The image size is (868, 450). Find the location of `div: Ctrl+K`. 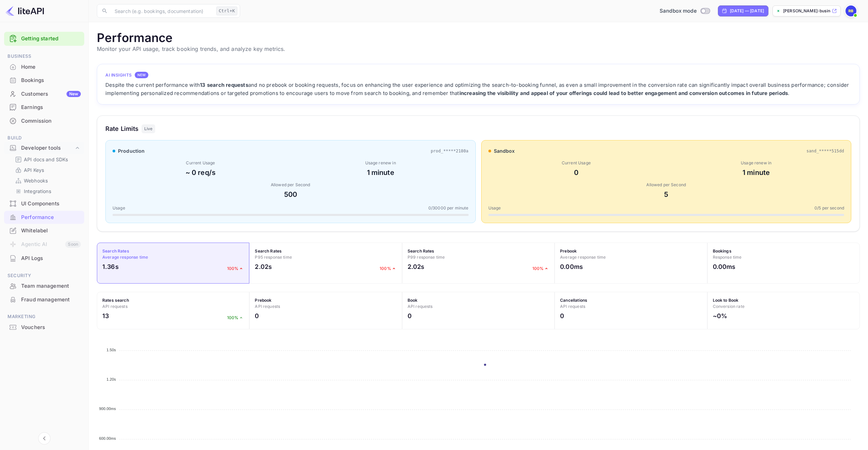

div: Ctrl+K is located at coordinates (227, 11).